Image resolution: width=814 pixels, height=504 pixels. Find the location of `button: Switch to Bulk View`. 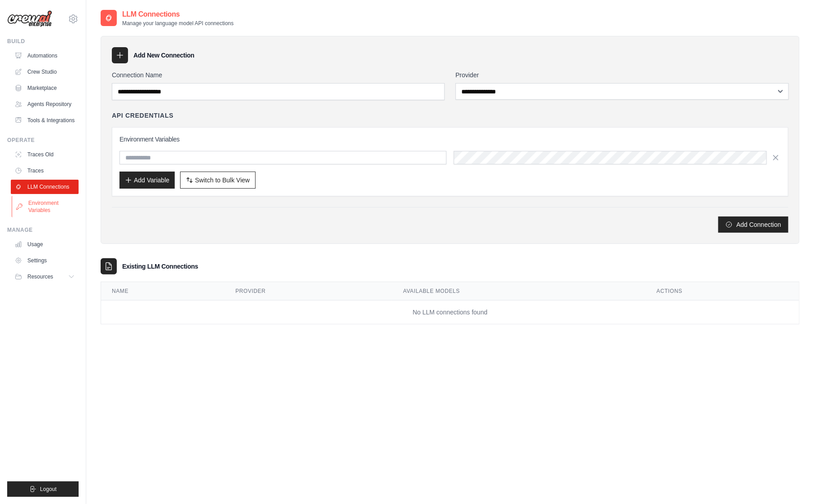

button: Switch to Bulk View is located at coordinates (218, 180).